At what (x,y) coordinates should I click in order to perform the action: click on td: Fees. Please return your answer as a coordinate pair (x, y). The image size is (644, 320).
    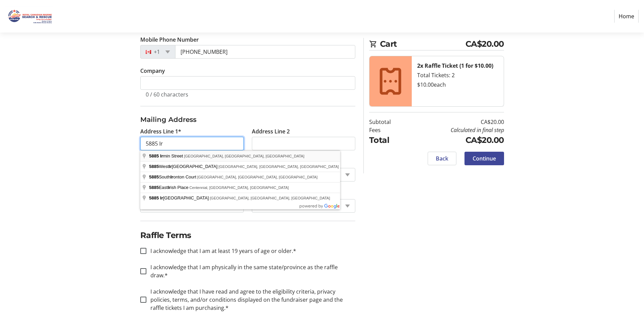
    Looking at the image, I should click on (389, 130).